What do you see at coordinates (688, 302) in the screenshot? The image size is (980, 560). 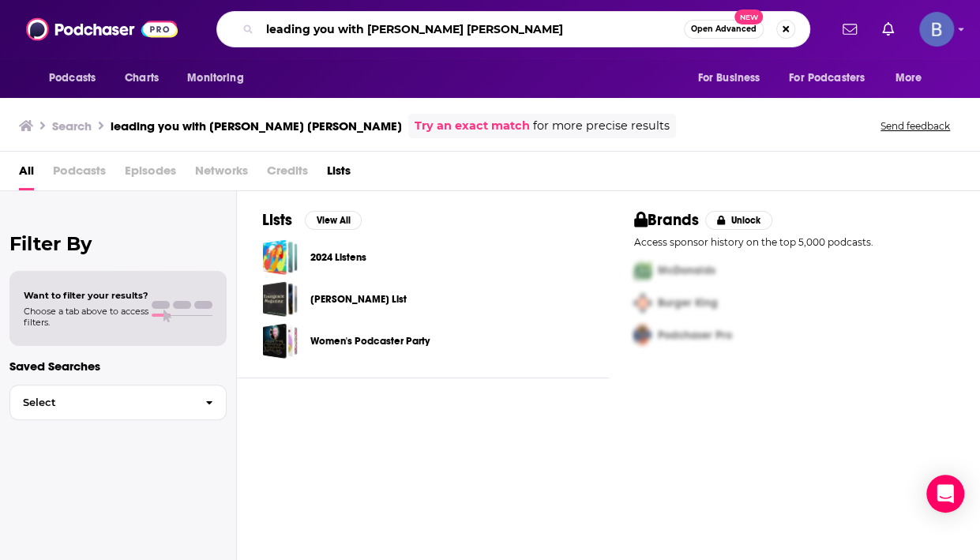 I see `span: Burger King` at bounding box center [688, 302].